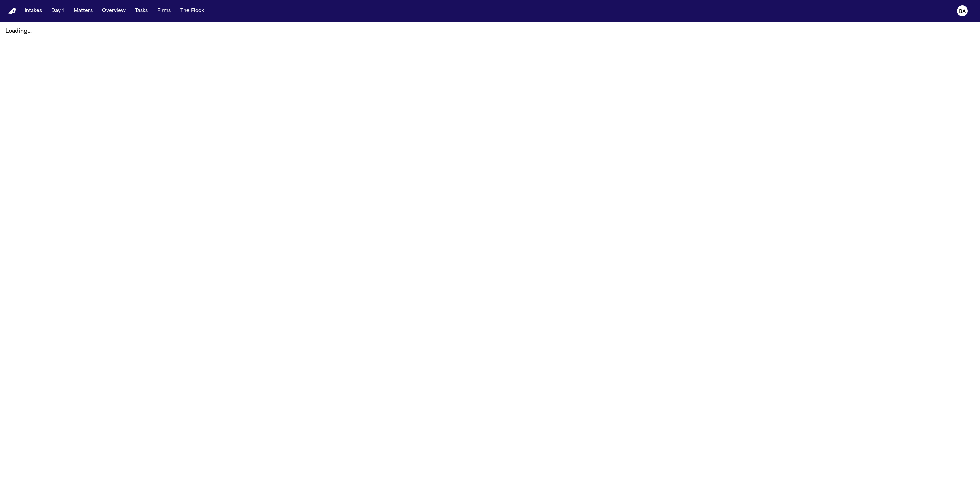 The image size is (980, 477). What do you see at coordinates (192, 11) in the screenshot?
I see `a: The Flock` at bounding box center [192, 11].